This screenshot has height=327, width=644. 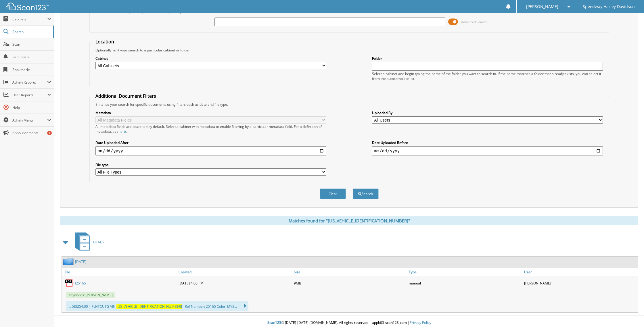 I want to click on label: Cabinet, so click(x=211, y=58).